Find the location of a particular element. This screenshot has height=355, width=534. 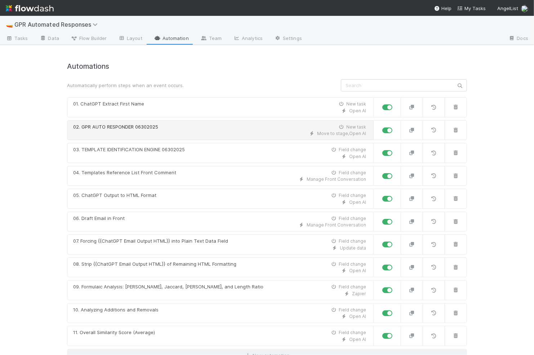

a: Settings is located at coordinates (288, 39).